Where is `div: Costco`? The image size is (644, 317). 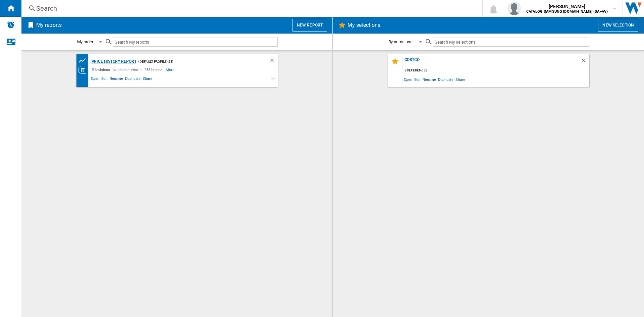
div: Costco is located at coordinates (491, 61).